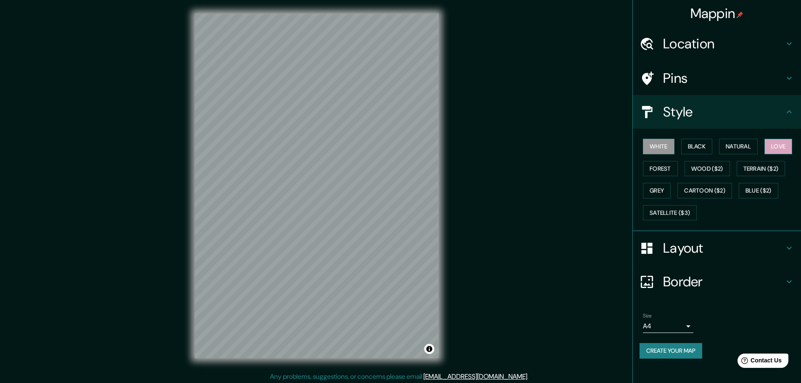 The image size is (801, 383). What do you see at coordinates (657, 191) in the screenshot?
I see `button: Grey` at bounding box center [657, 191].